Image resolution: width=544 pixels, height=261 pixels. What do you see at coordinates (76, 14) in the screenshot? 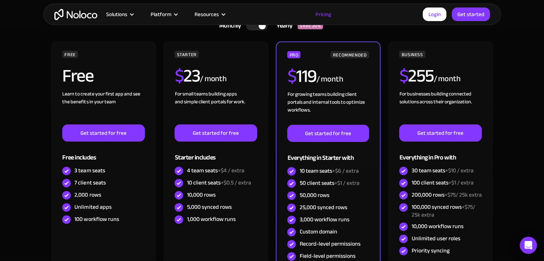
I see `a: home` at bounding box center [76, 14].